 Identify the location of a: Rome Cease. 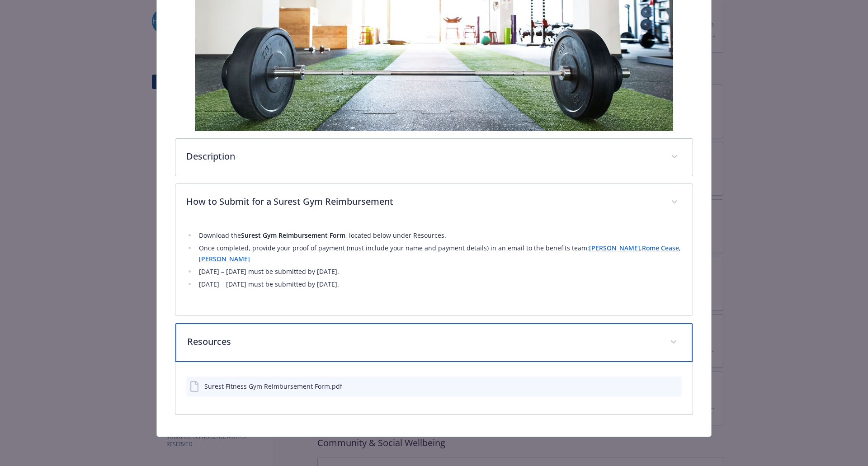
(660, 248).